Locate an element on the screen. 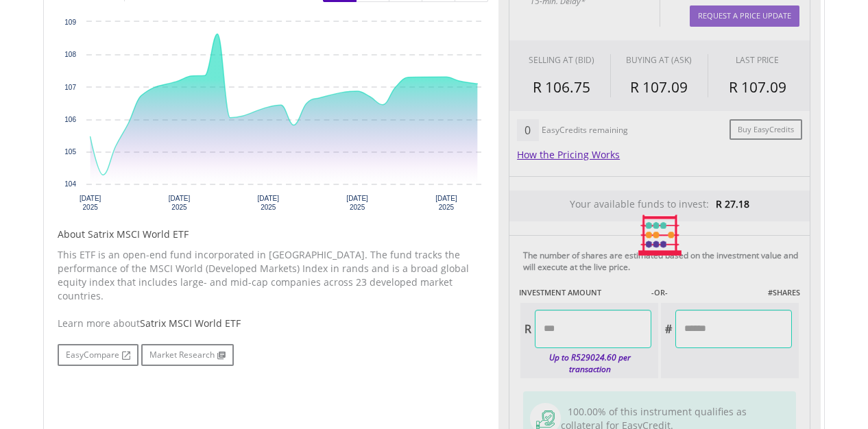 Image resolution: width=868 pixels, height=429 pixels. h5: About Satrix MSCI World ETF is located at coordinates (273, 234).